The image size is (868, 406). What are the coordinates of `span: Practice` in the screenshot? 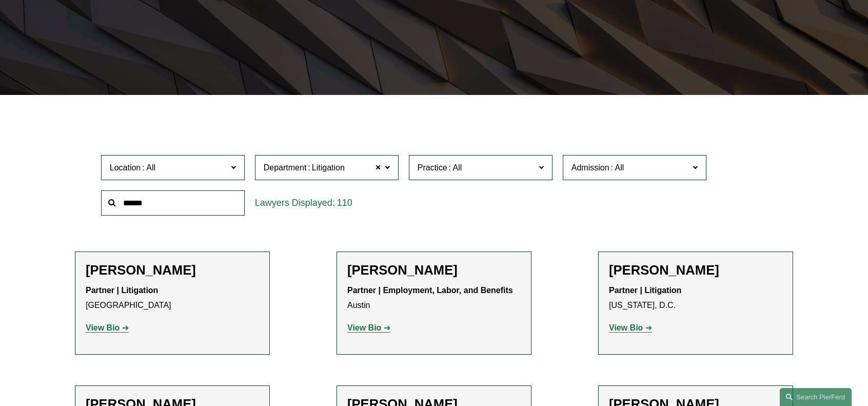 It's located at (432, 168).